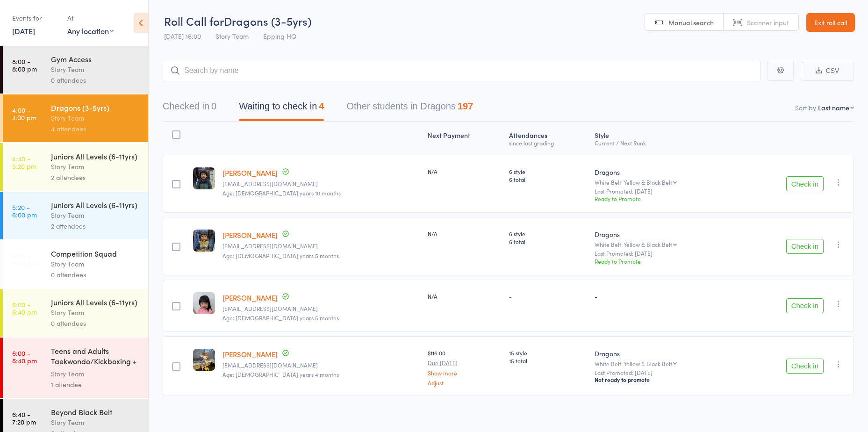 The height and width of the screenshot is (432, 868). What do you see at coordinates (189, 108) in the screenshot?
I see `button: Checked in0` at bounding box center [189, 108].